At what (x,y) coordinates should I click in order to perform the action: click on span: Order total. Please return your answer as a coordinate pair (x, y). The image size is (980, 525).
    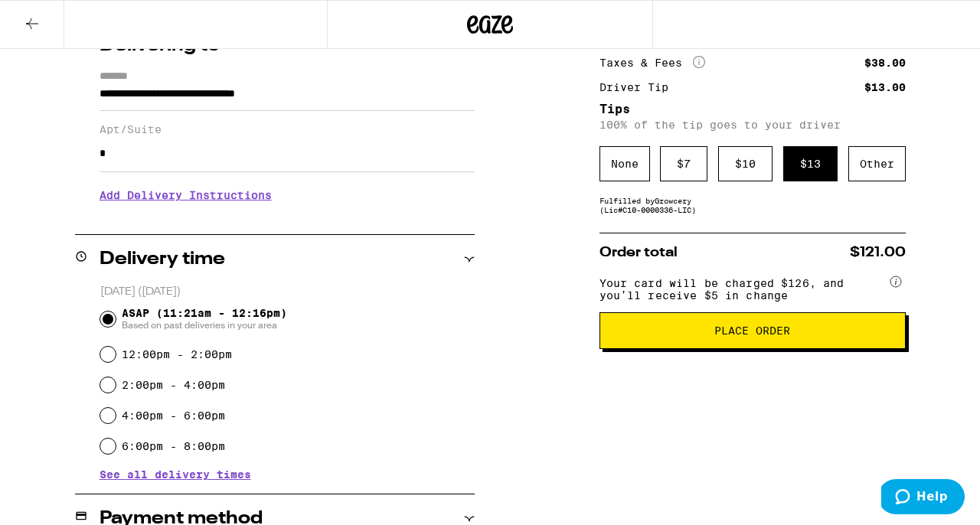
    Looking at the image, I should click on (638, 253).